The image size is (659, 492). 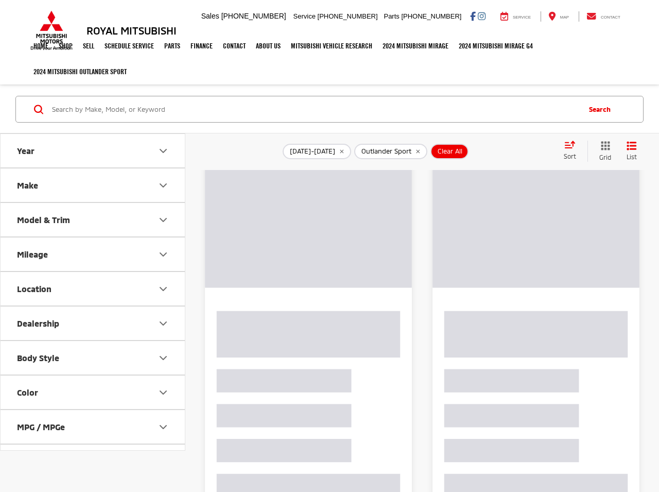 I want to click on span: Outlander Sport, so click(x=386, y=151).